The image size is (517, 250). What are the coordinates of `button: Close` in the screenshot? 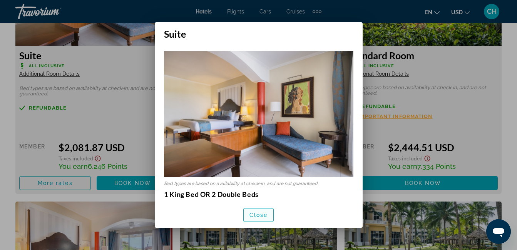 It's located at (259, 215).